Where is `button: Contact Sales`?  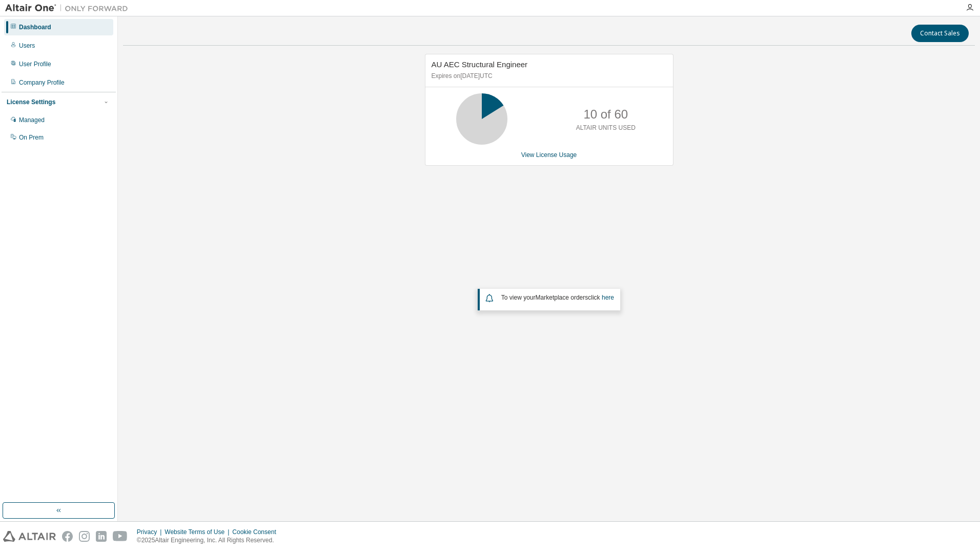 button: Contact Sales is located at coordinates (940, 34).